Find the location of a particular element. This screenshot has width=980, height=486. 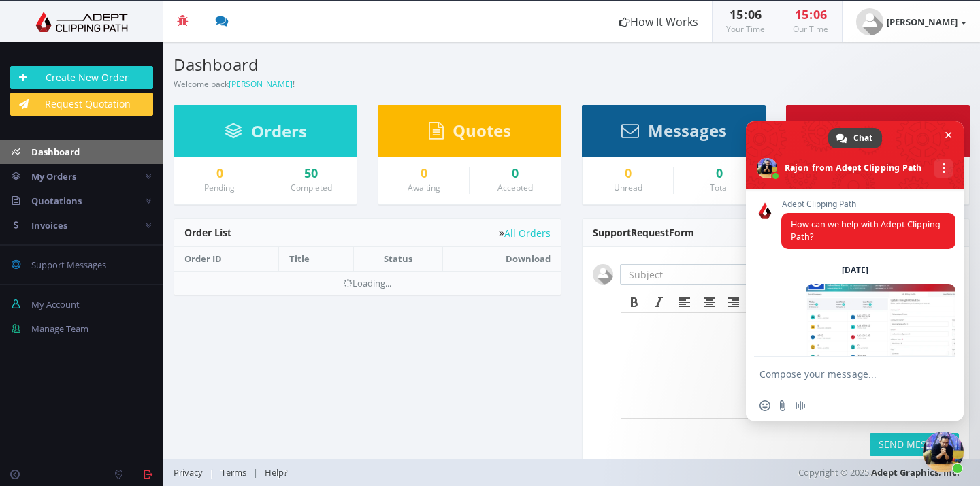

div: Align left is located at coordinates (685, 302).